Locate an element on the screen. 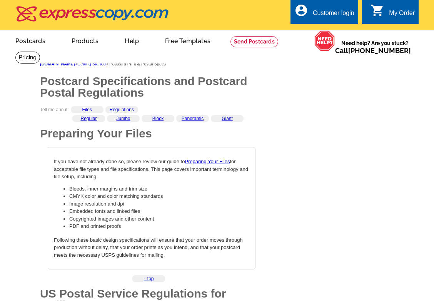 This screenshot has width=434, height=301. li: Bleeds, inner margins and trim size is located at coordinates (159, 189).